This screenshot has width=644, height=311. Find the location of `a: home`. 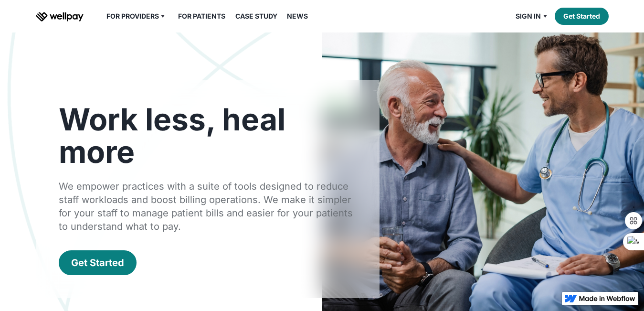

a: home is located at coordinates (60, 16).